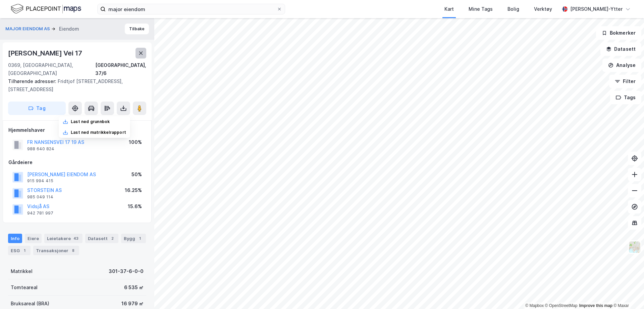 Image resolution: width=644 pixels, height=309 pixels. What do you see at coordinates (134, 238) in the screenshot?
I see `div: Bygg` at bounding box center [134, 238].